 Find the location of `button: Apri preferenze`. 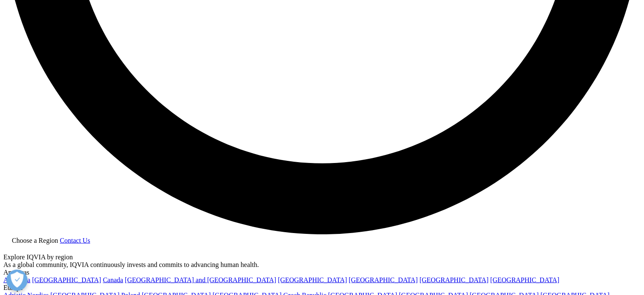

button: Apri preferenze is located at coordinates (17, 280).